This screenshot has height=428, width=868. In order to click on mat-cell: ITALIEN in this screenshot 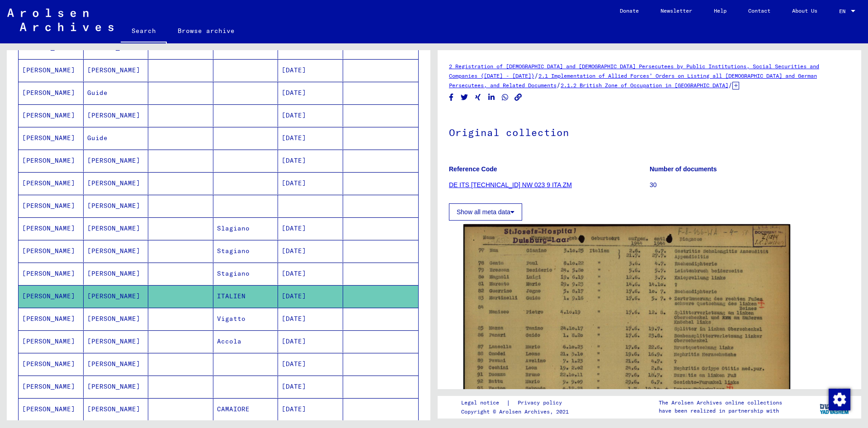, I will do `click(246, 296)`.